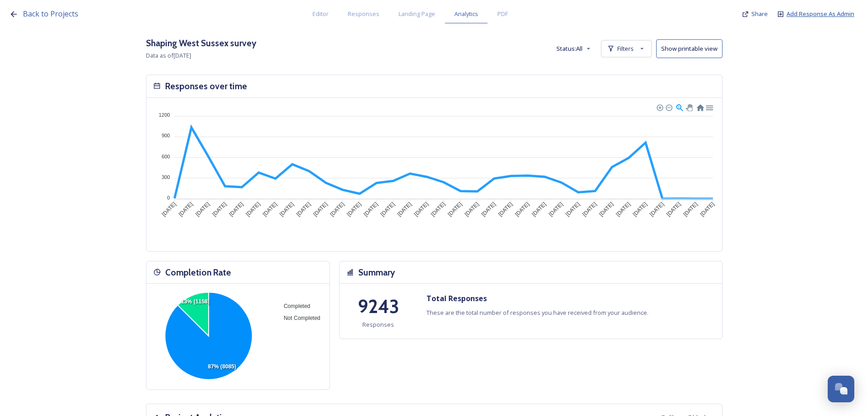 The width and height of the screenshot is (868, 416). Describe the element at coordinates (659, 107) in the screenshot. I see `div: Zoom In` at that location.